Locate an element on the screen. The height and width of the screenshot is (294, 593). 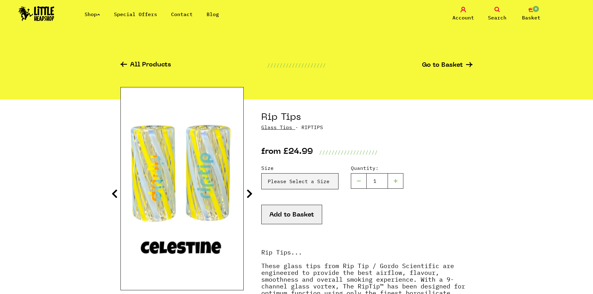
img: Rip Tips image 1 is located at coordinates (182, 189).